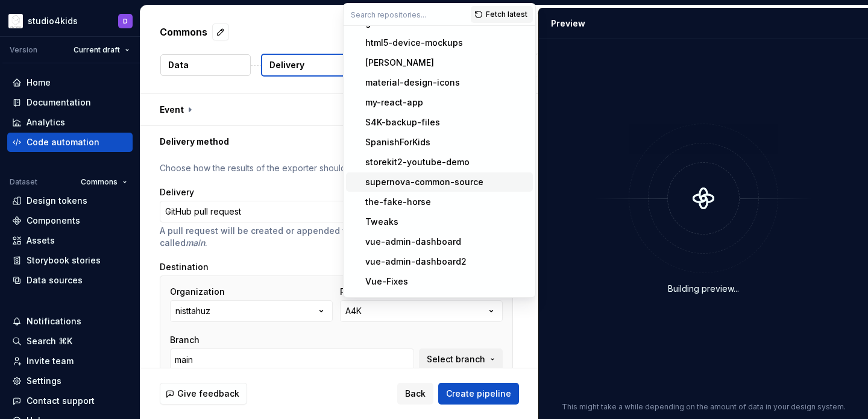 The width and height of the screenshot is (868, 419). Describe the element at coordinates (407, 15) in the screenshot. I see `input: Search repositories...` at that location.